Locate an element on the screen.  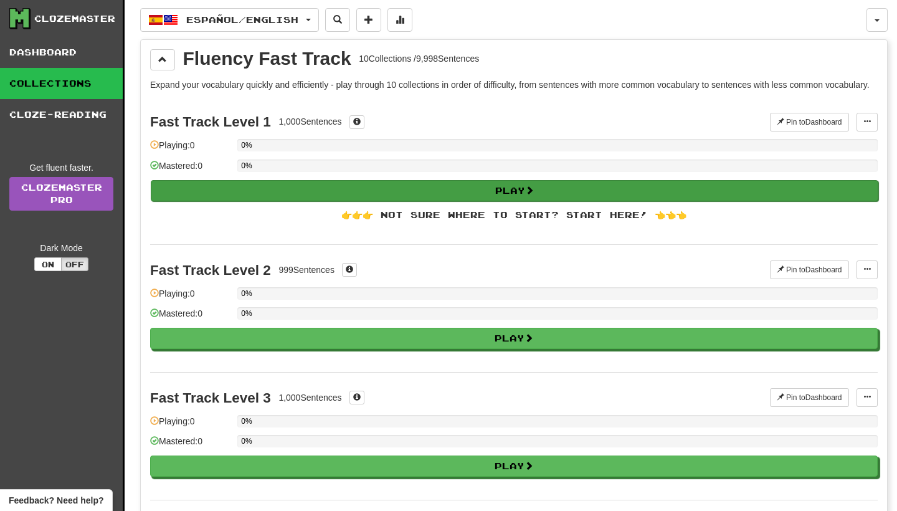
button: Search sentences is located at coordinates (338, 20).